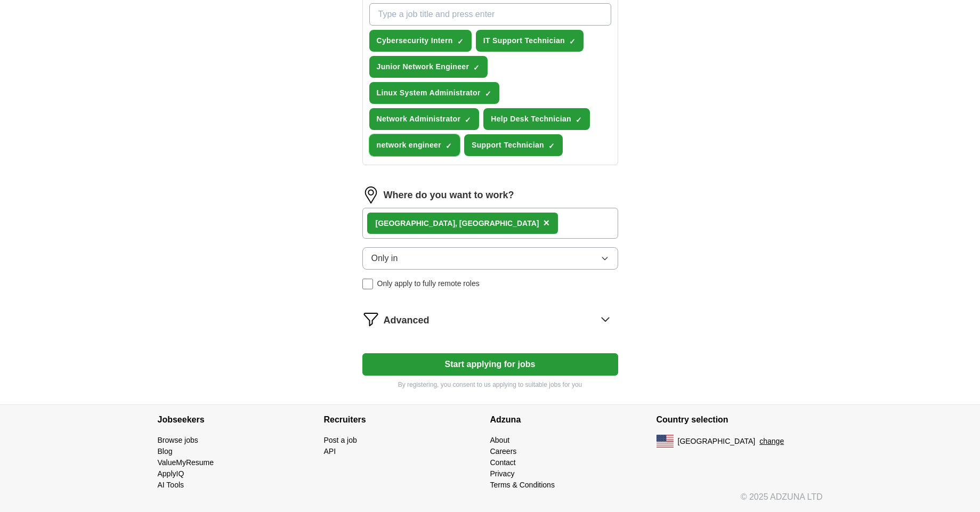 This screenshot has height=512, width=980. Describe the element at coordinates (491, 502) in the screenshot. I see `div: © 2025 ADZUNA LTD` at that location.